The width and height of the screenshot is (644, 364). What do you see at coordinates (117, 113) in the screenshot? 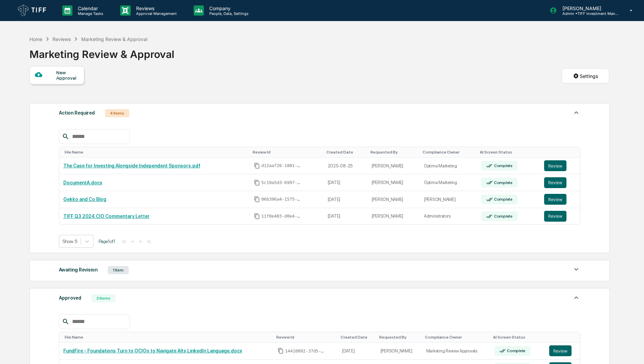
I see `div: 4 Items` at bounding box center [117, 113].